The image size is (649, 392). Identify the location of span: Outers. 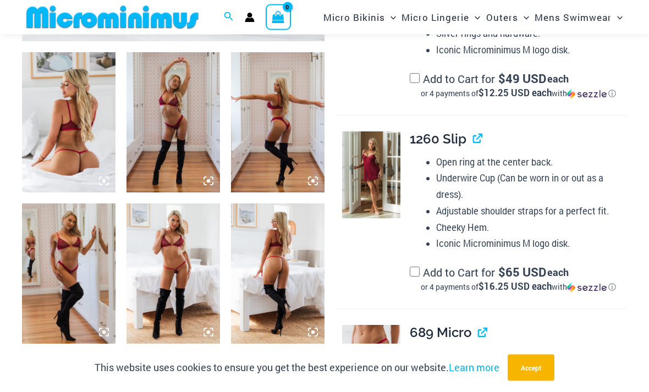
(502, 17).